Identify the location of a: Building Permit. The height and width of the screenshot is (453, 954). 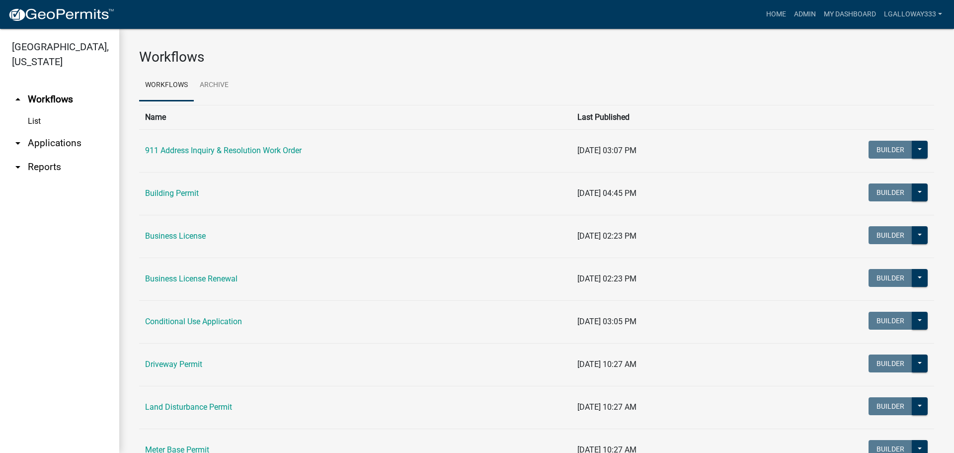
(172, 193).